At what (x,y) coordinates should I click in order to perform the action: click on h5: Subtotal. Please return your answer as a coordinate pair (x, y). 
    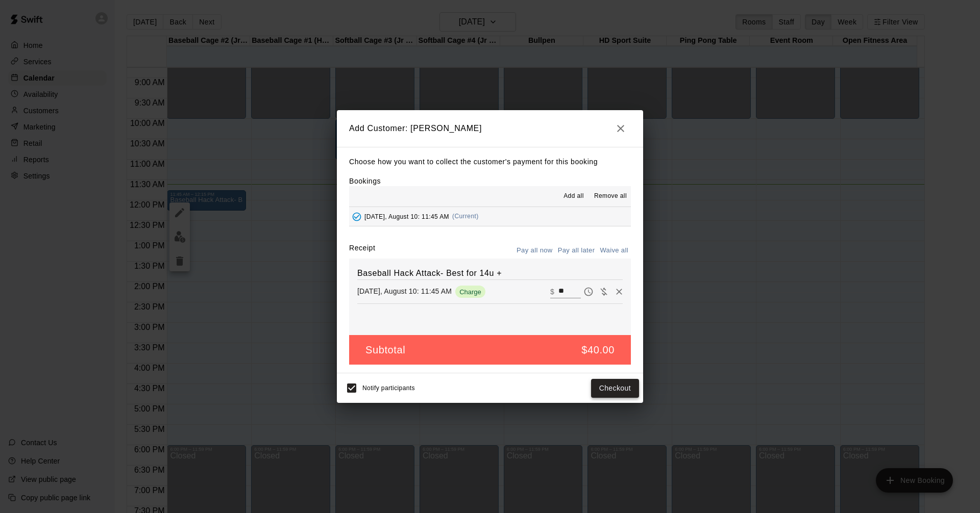
    Looking at the image, I should click on (385, 349).